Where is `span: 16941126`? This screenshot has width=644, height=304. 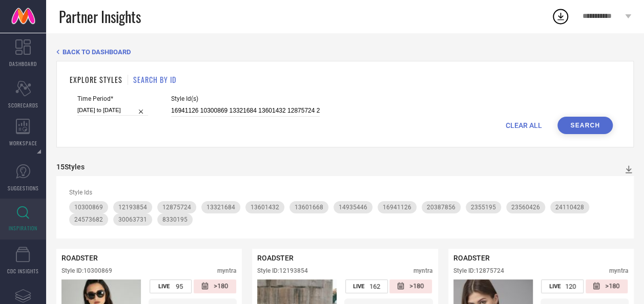 span: 16941126 is located at coordinates (397, 207).